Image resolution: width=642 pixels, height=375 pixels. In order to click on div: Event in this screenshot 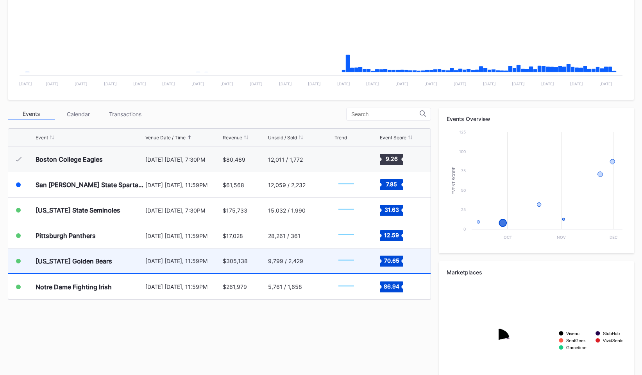, I will do `click(42, 137)`.